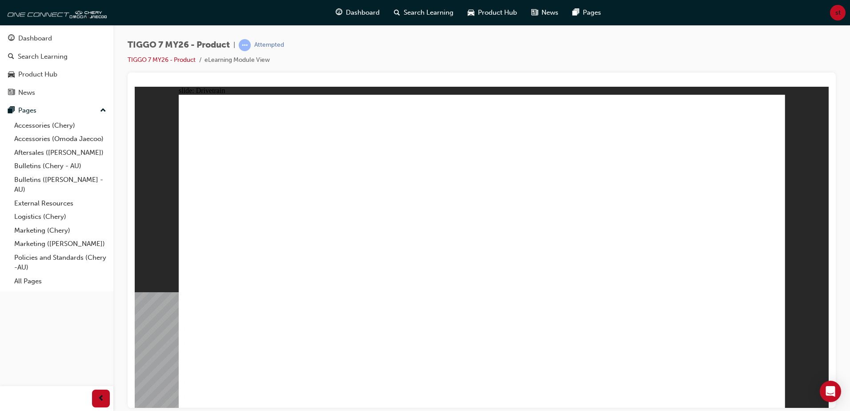 The width and height of the screenshot is (850, 411). What do you see at coordinates (56, 56) in the screenshot?
I see `a: Search Learning` at bounding box center [56, 56].